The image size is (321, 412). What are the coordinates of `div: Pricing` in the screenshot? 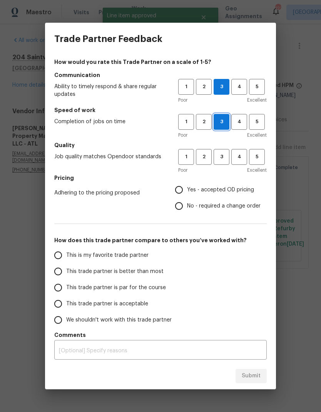 It's located at (221, 198).